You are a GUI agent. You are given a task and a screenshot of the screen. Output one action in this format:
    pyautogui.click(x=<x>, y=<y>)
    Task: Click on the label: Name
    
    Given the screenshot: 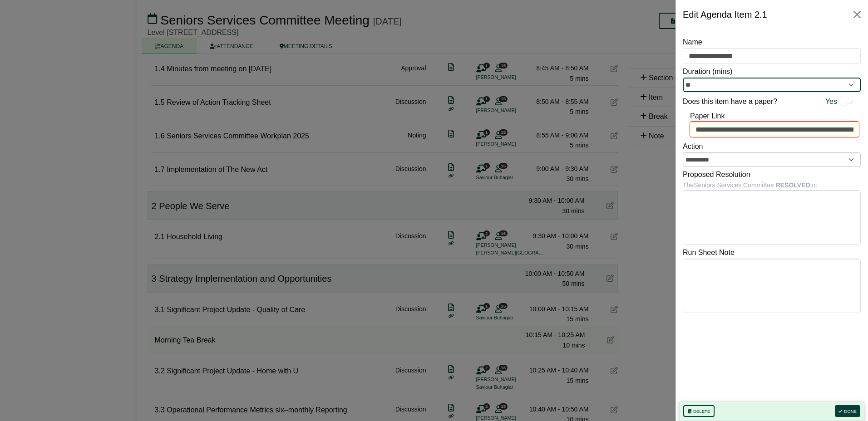 What is the action you would take?
    pyautogui.click(x=692, y=42)
    